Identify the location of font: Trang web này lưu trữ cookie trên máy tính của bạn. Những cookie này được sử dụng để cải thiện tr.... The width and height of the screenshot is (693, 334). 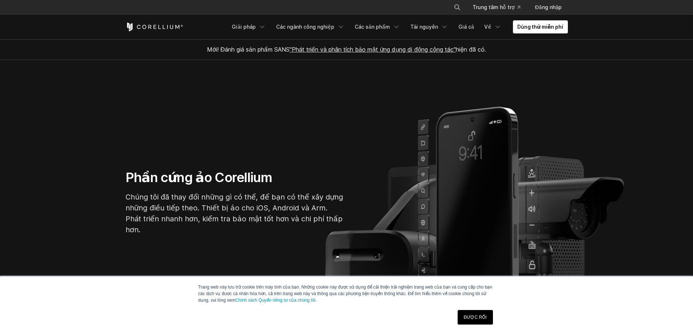
(345, 294).